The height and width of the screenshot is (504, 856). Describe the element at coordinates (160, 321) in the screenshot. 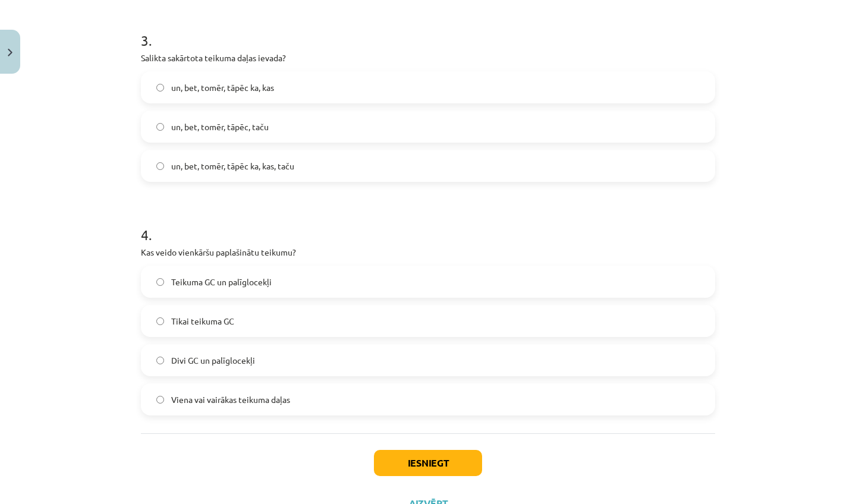

I see `input: Tikai teikuma GC` at that location.